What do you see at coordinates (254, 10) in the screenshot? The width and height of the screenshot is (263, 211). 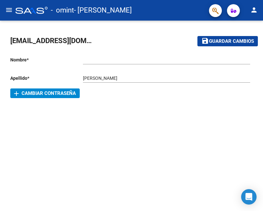 I see `mat-icon: person` at bounding box center [254, 10].